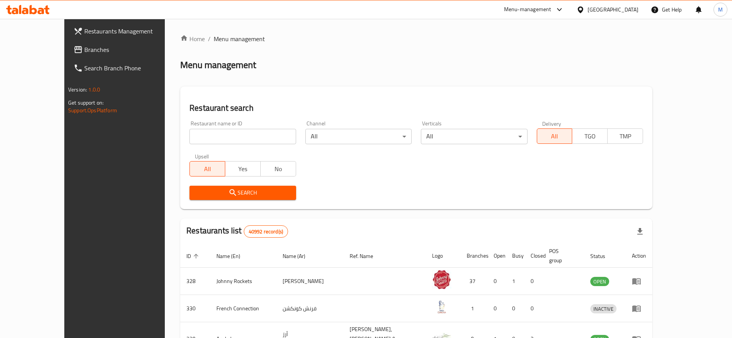 The width and height of the screenshot is (732, 338). I want to click on span: Status, so click(602, 256).